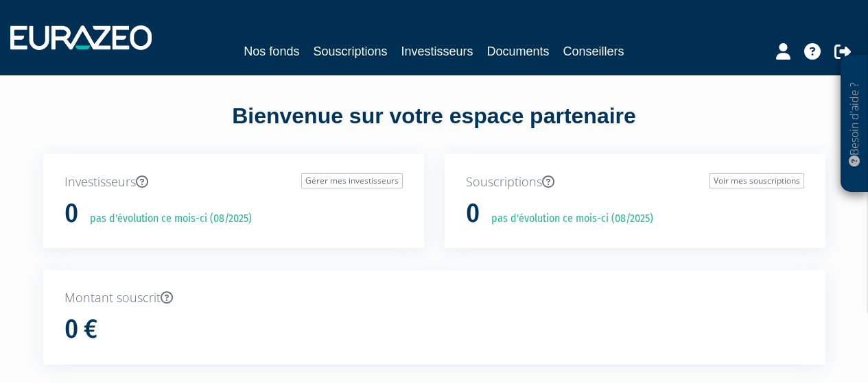 This screenshot has width=868, height=383. I want to click on h1: 0 €, so click(81, 329).